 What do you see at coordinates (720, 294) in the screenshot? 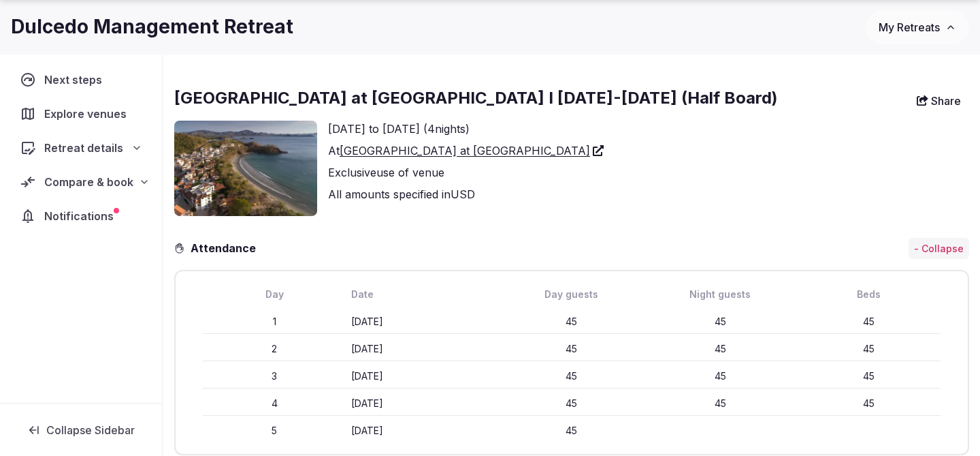
I see `div: Night guests` at bounding box center [720, 294].